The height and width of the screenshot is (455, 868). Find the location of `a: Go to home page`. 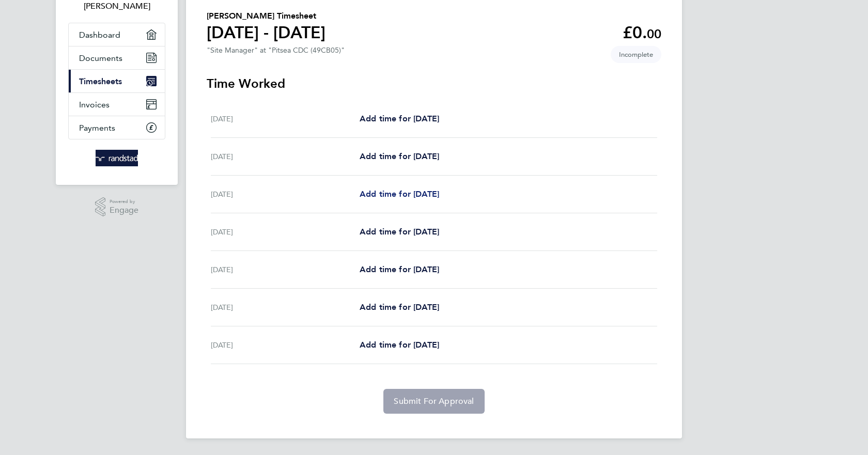

a: Go to home page is located at coordinates (117, 158).